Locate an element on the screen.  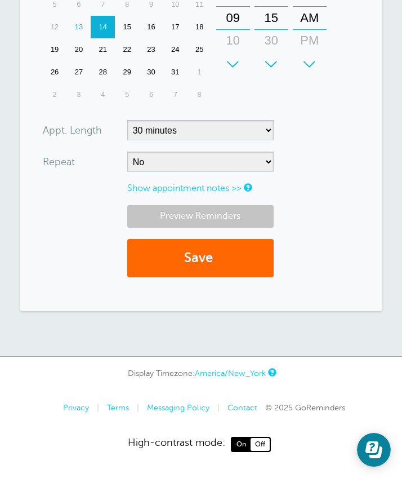
a: Messaging Policy is located at coordinates (178, 407).